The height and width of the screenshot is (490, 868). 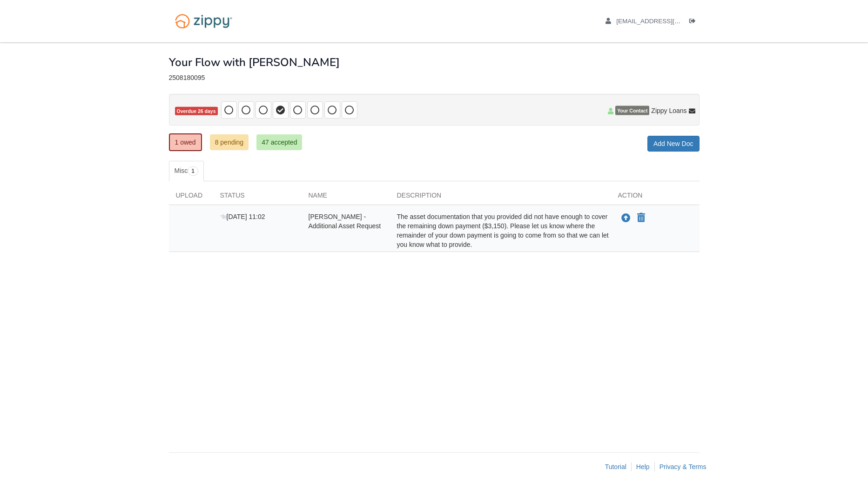 What do you see at coordinates (501, 231) in the screenshot?
I see `div: The asset documentation that you provided did not have enough to cover the remaining down payment...` at bounding box center [501, 231].